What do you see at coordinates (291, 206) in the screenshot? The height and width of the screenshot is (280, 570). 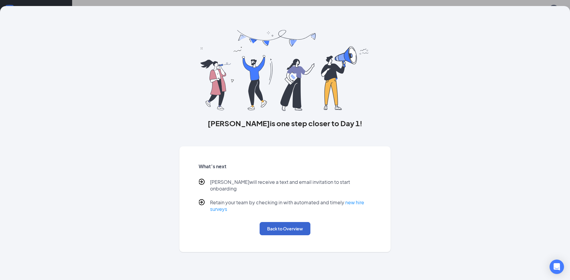 I see `p: Retain your team by checking in with automated and timely` at bounding box center [291, 206].